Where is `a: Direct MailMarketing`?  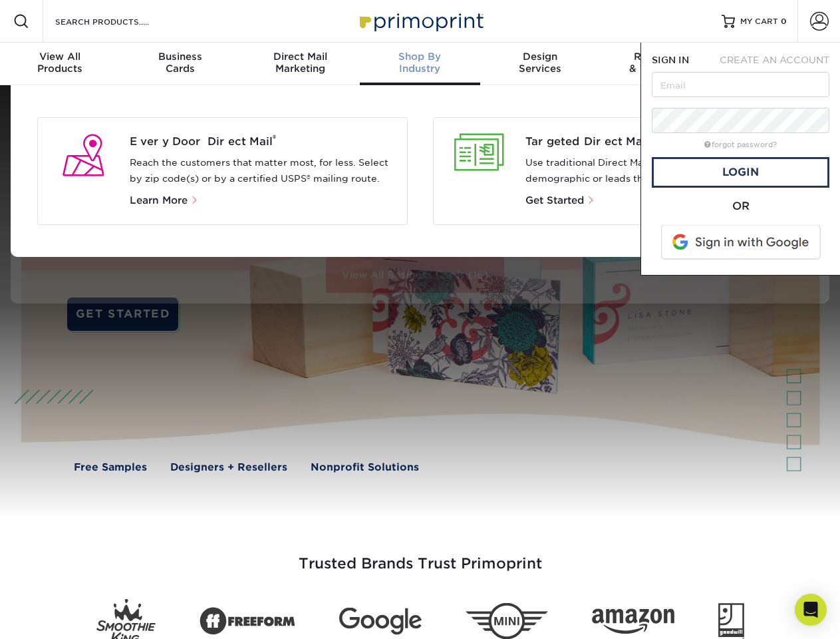 a: Direct MailMarketing is located at coordinates (300, 64).